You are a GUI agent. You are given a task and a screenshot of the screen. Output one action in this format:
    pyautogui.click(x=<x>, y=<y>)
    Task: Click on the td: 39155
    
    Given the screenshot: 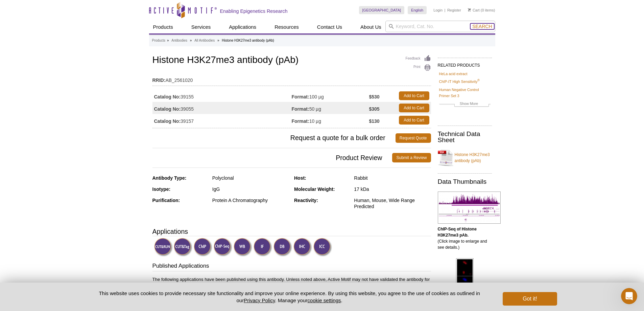 What is the action you would take?
    pyautogui.click(x=222, y=96)
    